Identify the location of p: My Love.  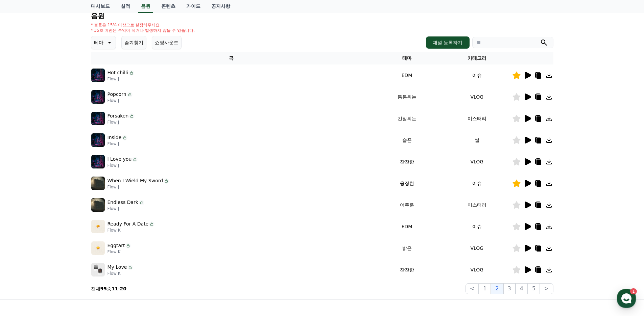
(117, 267).